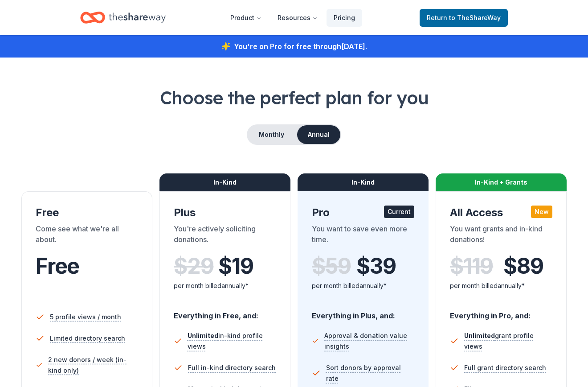 The height and width of the screenshot is (387, 588). What do you see at coordinates (246, 18) in the screenshot?
I see `button: Product` at bounding box center [246, 18].